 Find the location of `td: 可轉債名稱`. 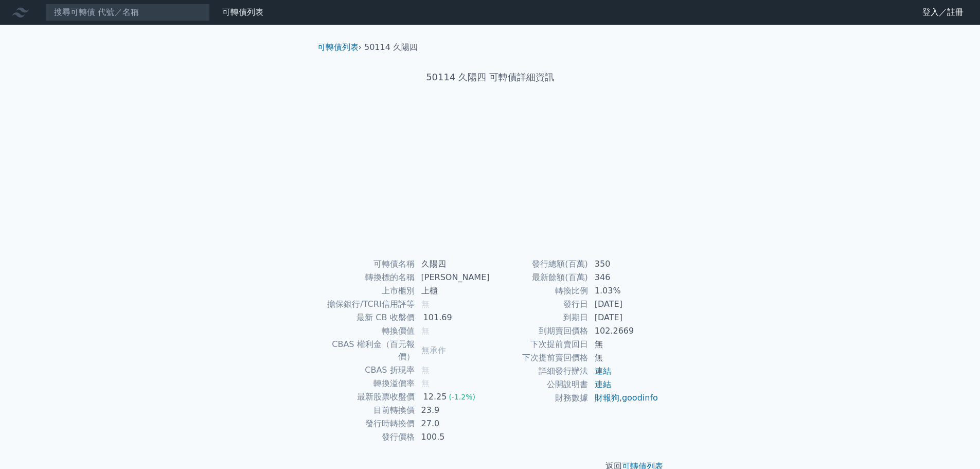

td: 可轉債名稱 is located at coordinates (368, 264).